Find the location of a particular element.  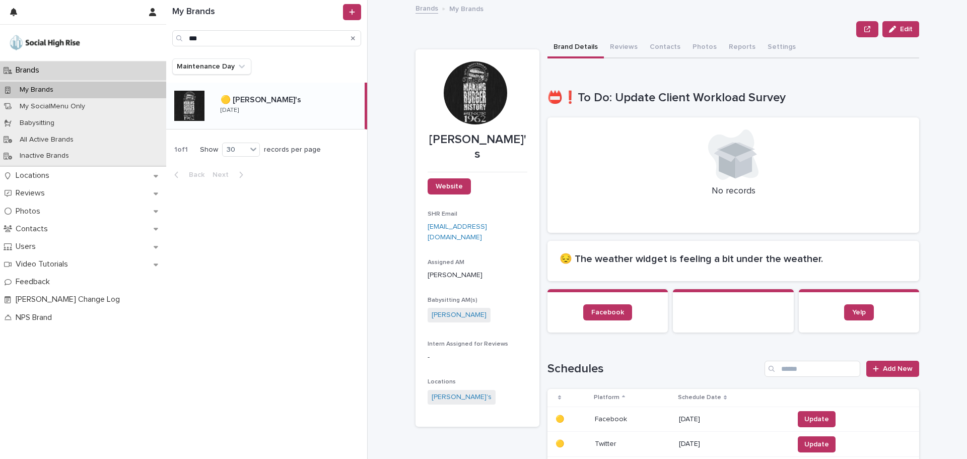

p: Contacts is located at coordinates (34, 229).